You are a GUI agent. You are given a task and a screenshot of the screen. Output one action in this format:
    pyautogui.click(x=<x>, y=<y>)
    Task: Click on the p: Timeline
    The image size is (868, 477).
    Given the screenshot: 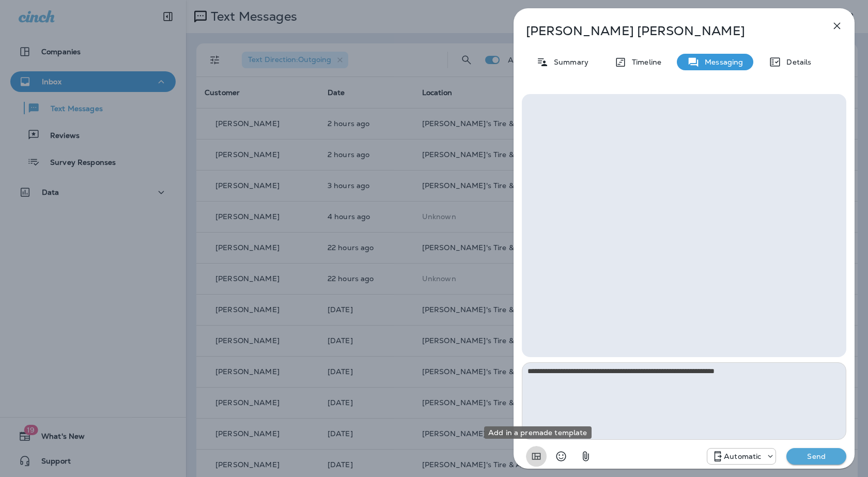 What is the action you would take?
    pyautogui.click(x=644, y=62)
    